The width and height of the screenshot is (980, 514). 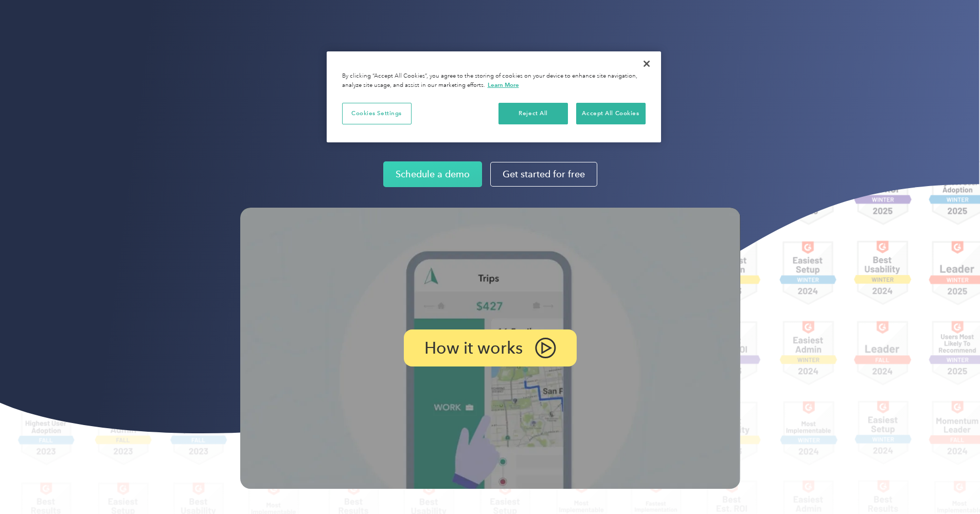 What do you see at coordinates (494, 97) in the screenshot?
I see `div: Cookie banner` at bounding box center [494, 97].